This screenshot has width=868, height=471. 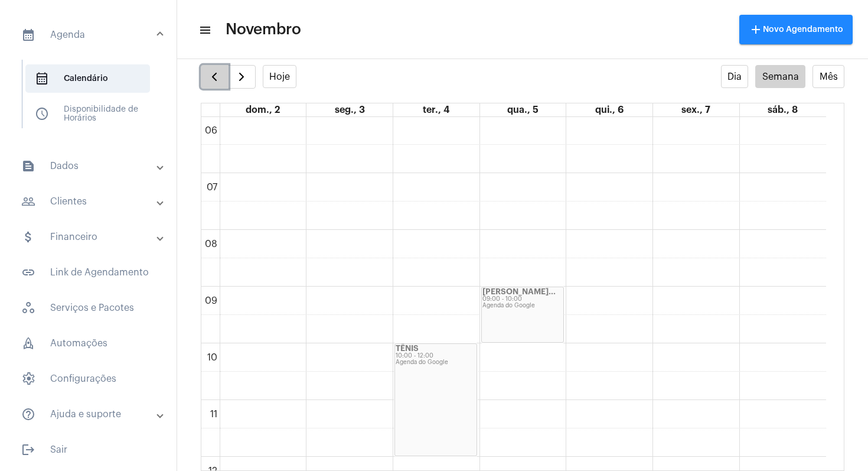 I want to click on span: Calendário, so click(x=87, y=78).